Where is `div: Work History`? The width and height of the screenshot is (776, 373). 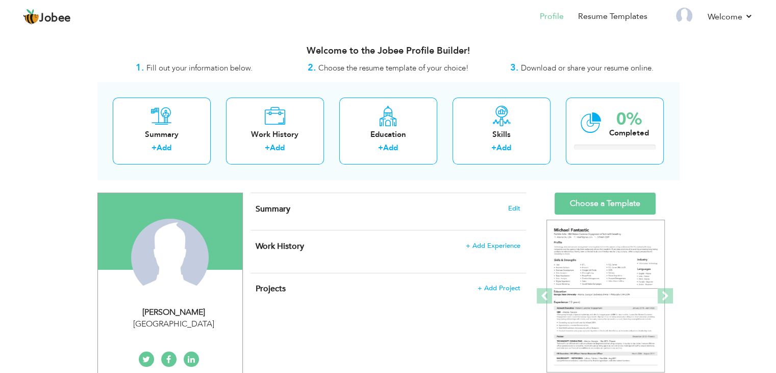
div: Work History is located at coordinates (275, 134).